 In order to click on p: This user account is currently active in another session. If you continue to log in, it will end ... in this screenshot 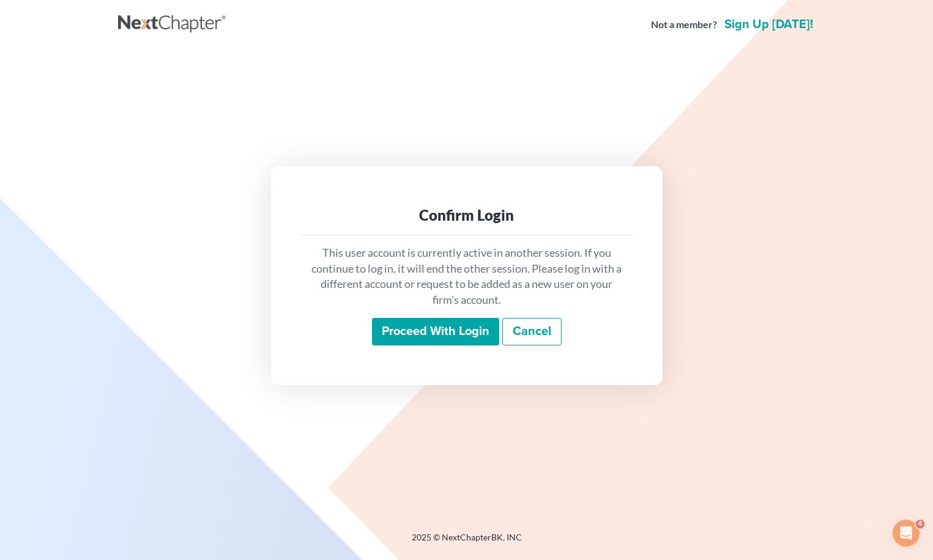, I will do `click(467, 276)`.